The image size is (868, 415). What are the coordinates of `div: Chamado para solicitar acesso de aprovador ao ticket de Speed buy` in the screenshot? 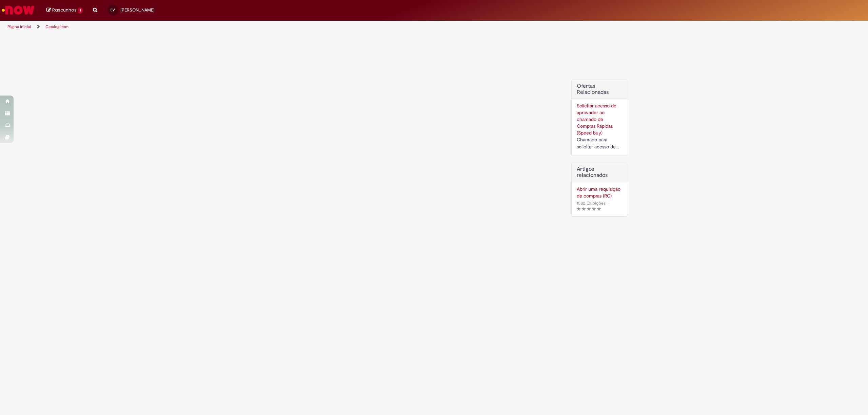 It's located at (599, 143).